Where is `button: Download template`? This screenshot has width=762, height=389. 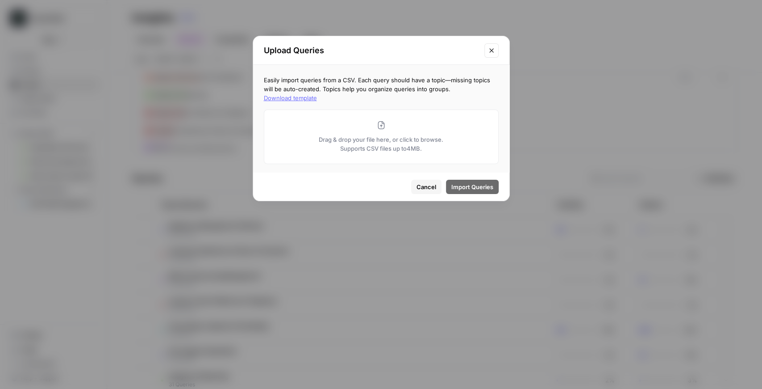 button: Download template is located at coordinates (290, 98).